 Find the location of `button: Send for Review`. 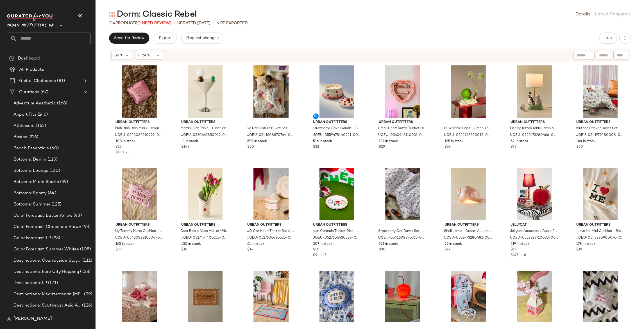

button: Send for Review is located at coordinates (129, 38).